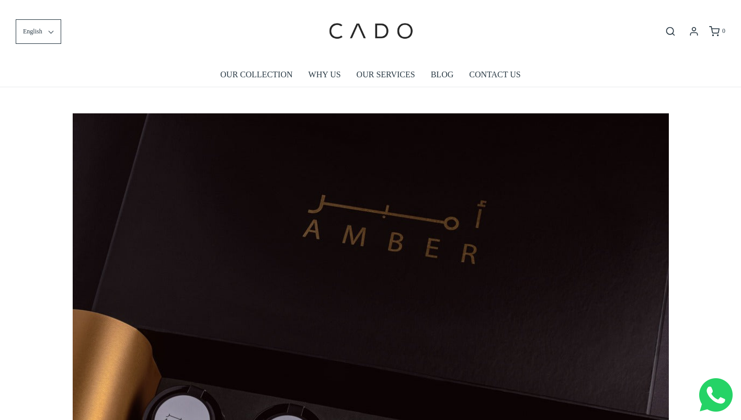 This screenshot has width=741, height=420. I want to click on img: Whatsapp, so click(715, 395).